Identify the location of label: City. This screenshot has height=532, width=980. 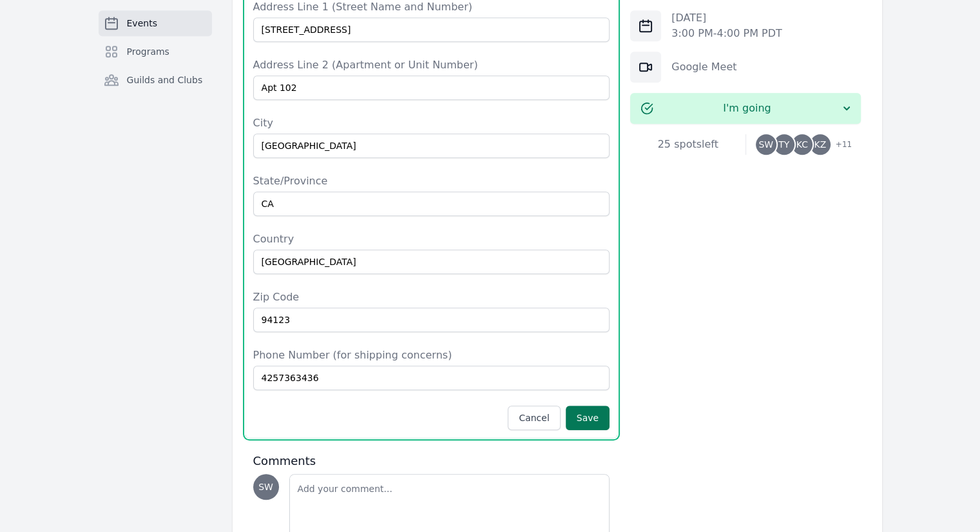
(432, 123).